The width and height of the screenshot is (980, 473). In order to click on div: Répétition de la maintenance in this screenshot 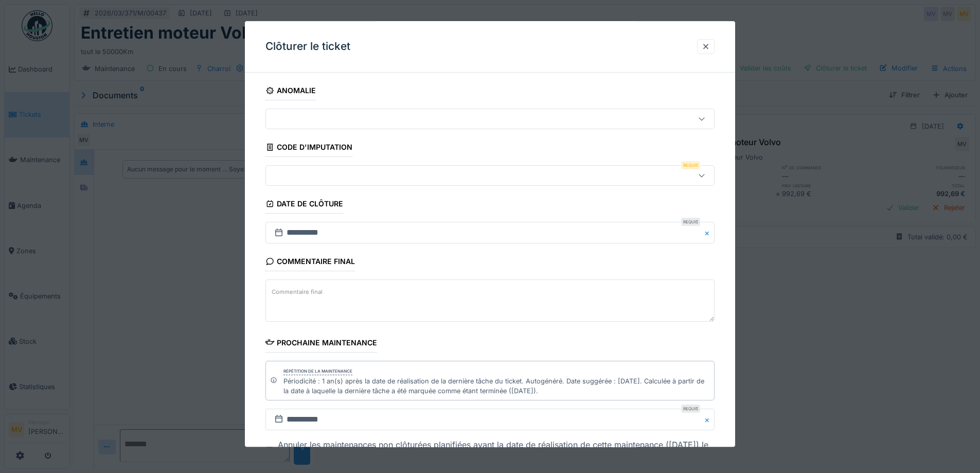, I will do `click(318, 372)`.